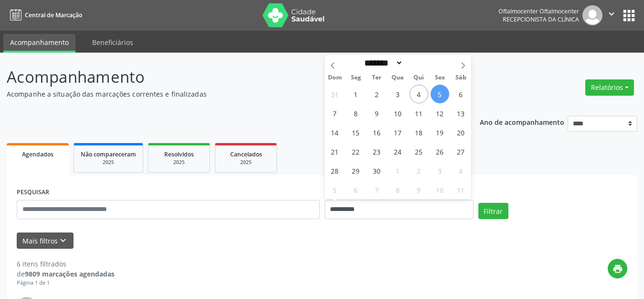 The image size is (644, 299). I want to click on span: Outubro 4, 2025, so click(460, 170).